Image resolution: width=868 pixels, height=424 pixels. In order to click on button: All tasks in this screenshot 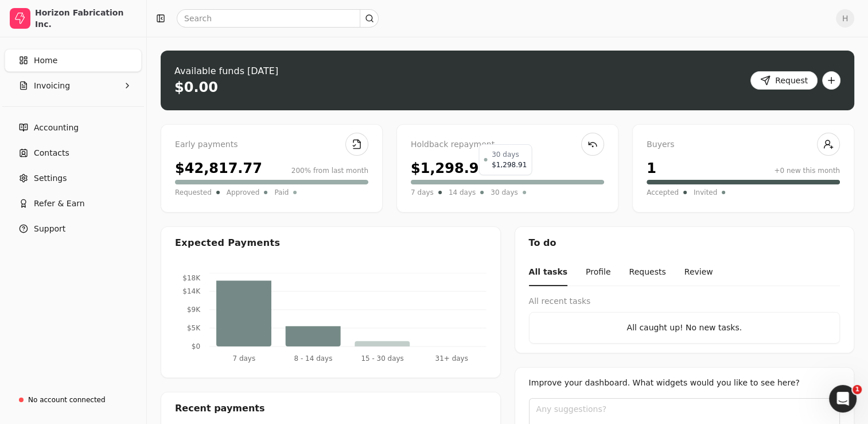, I will do `click(548, 272)`.